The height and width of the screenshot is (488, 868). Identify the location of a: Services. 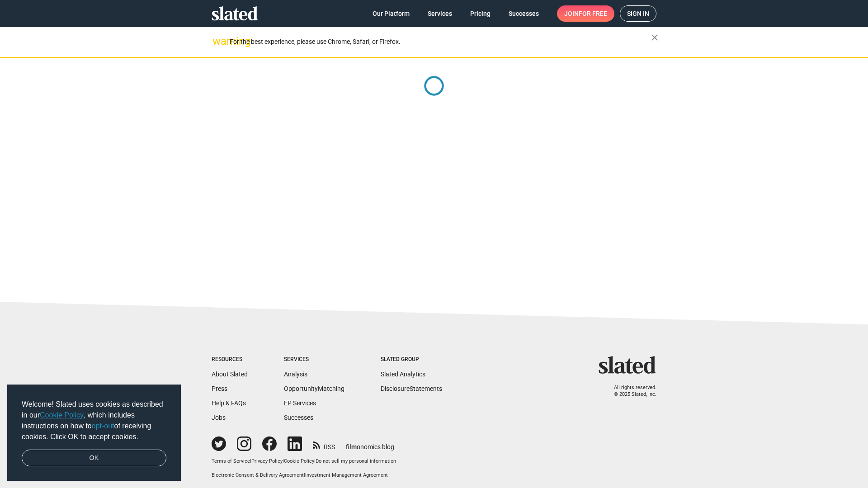
(439, 13).